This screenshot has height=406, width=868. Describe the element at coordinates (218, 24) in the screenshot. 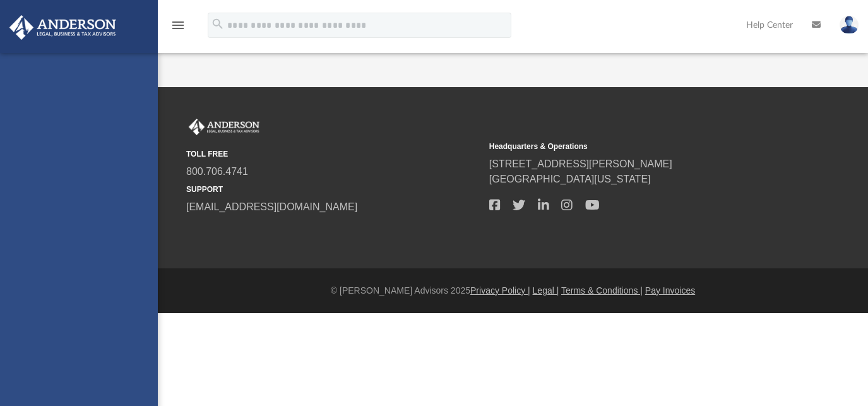

I see `i: search` at that location.